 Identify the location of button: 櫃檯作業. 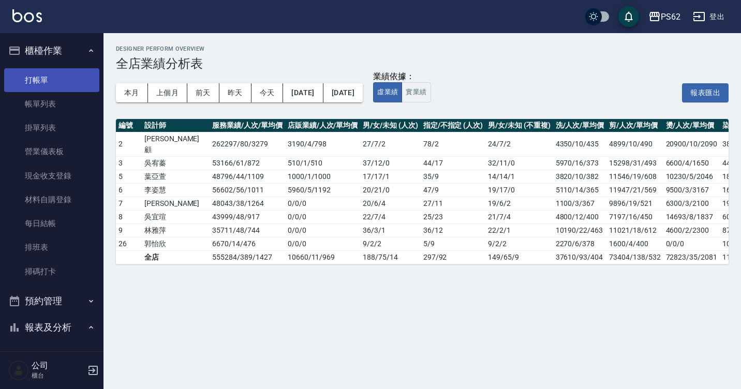
(52, 51).